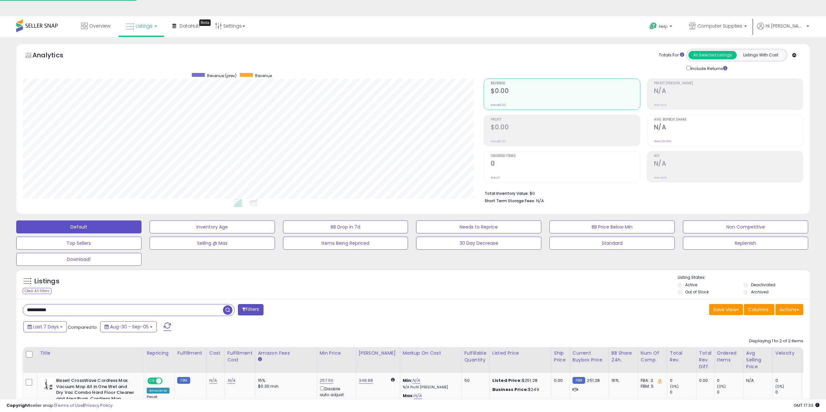  What do you see at coordinates (565, 83) in the screenshot?
I see `span: Revenue` at bounding box center [565, 83].